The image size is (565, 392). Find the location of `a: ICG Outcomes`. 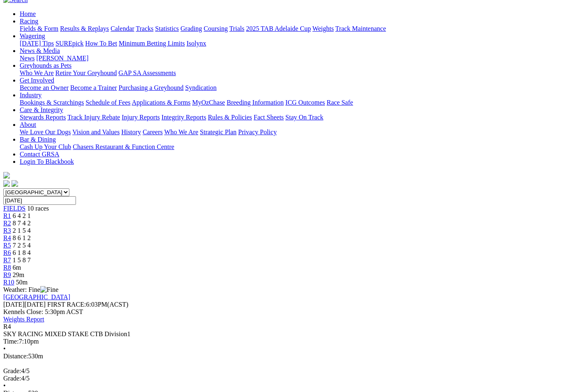

a: ICG Outcomes is located at coordinates (305, 102).